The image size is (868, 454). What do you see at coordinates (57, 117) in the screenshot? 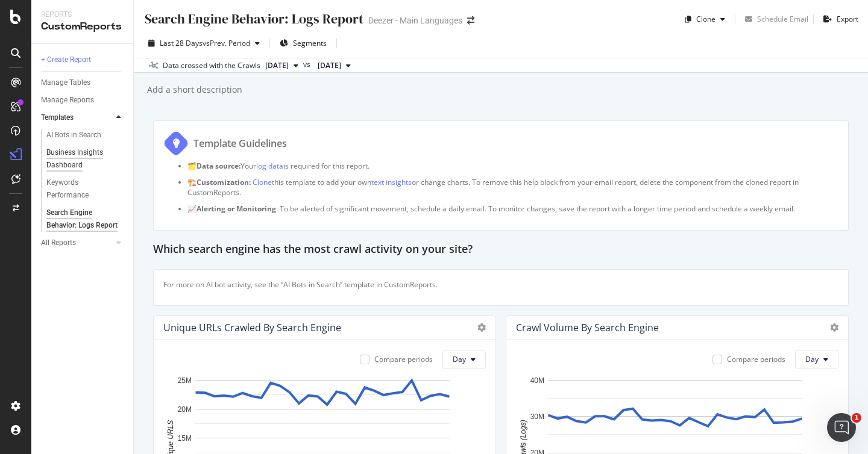
I see `div: Templates` at bounding box center [57, 117].